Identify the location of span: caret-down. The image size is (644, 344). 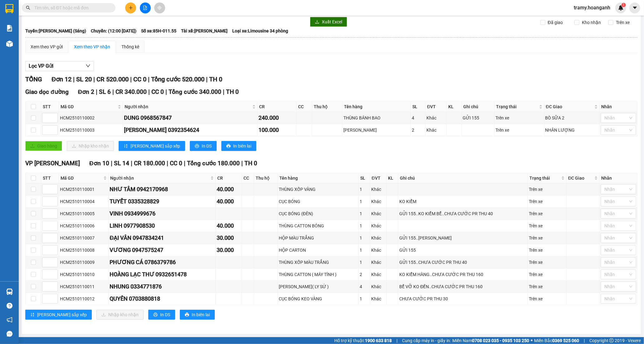
(635, 8).